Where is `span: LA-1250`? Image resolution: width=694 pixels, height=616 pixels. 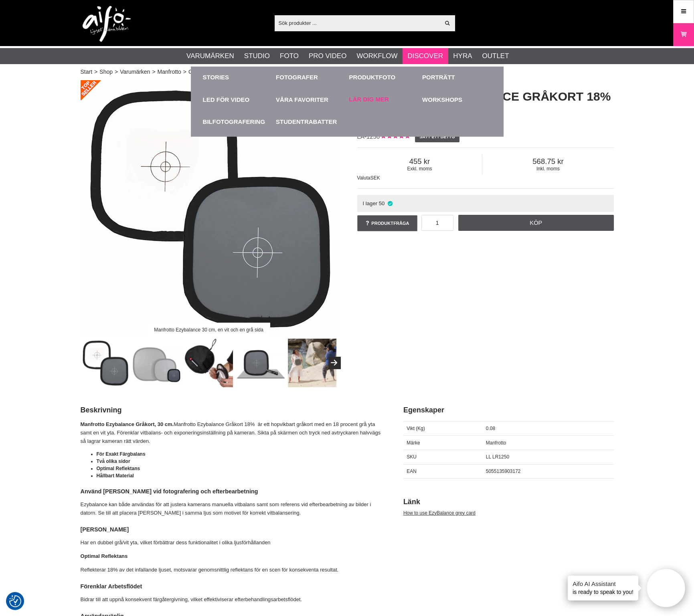
span: LA-1250 is located at coordinates (368, 136).